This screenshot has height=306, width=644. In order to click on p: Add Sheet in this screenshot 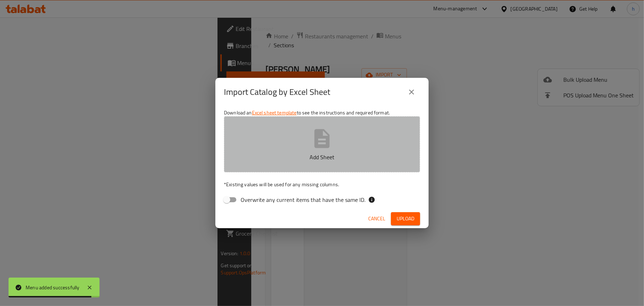, I will do `click(322, 157)`.